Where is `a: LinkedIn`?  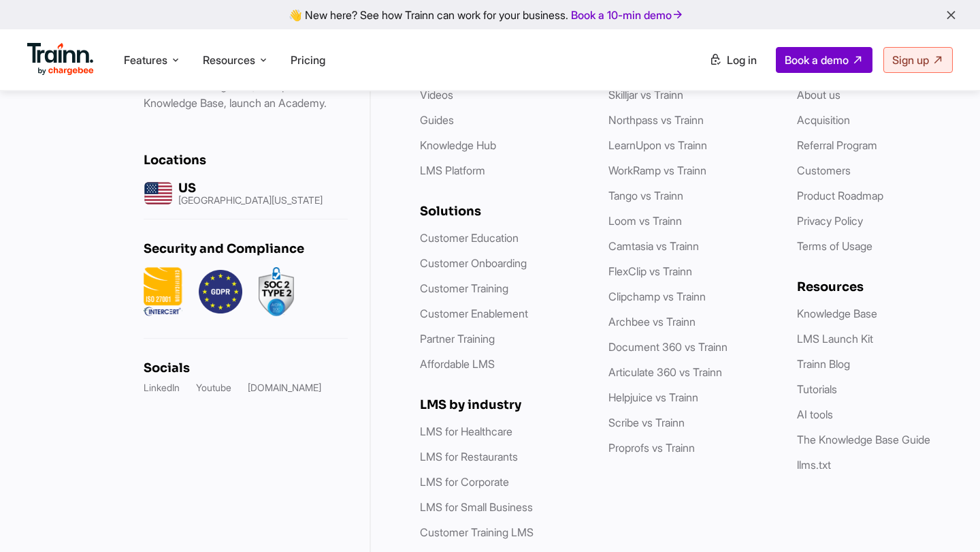
a: LinkedIn is located at coordinates (161, 388).